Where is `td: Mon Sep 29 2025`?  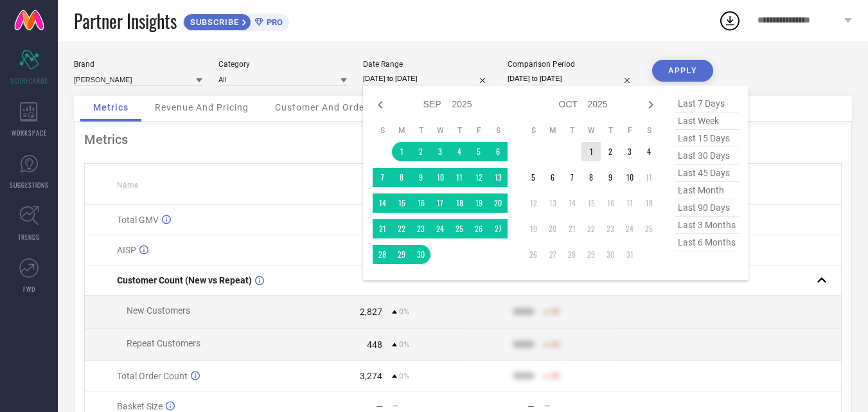 td: Mon Sep 29 2025 is located at coordinates (401, 254).